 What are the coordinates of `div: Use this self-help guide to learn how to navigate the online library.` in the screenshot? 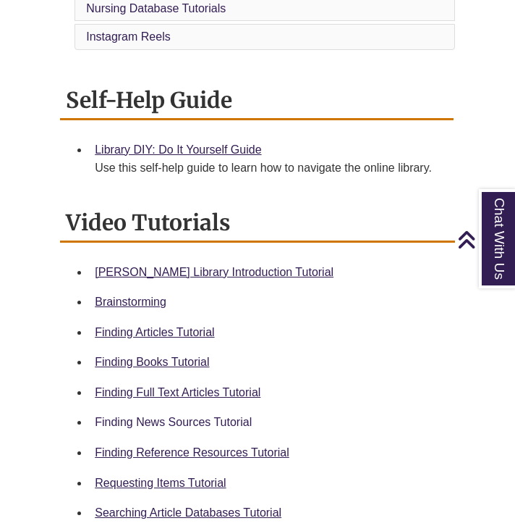 It's located at (269, 168).